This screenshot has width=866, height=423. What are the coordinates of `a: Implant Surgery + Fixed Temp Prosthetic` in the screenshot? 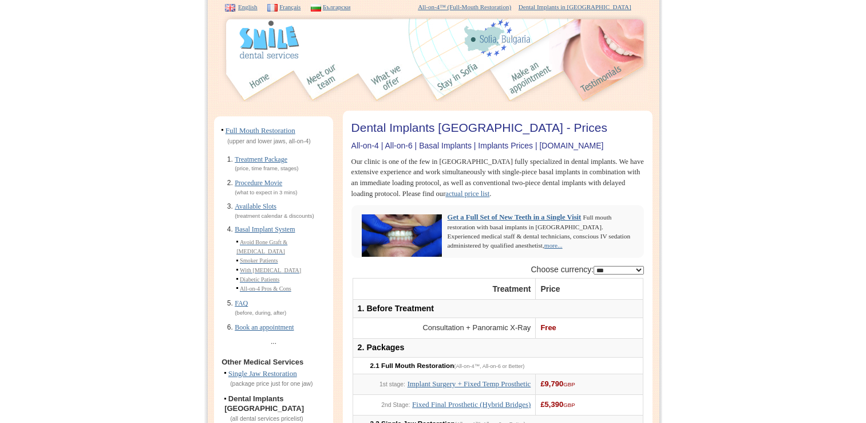 It's located at (470, 383).